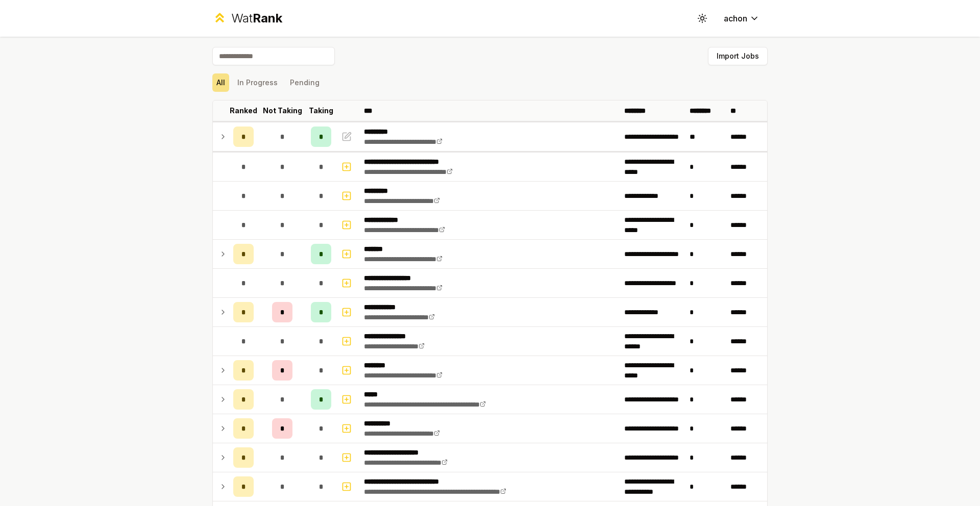 The width and height of the screenshot is (980, 506). What do you see at coordinates (282, 111) in the screenshot?
I see `p: Not Taking` at bounding box center [282, 111].